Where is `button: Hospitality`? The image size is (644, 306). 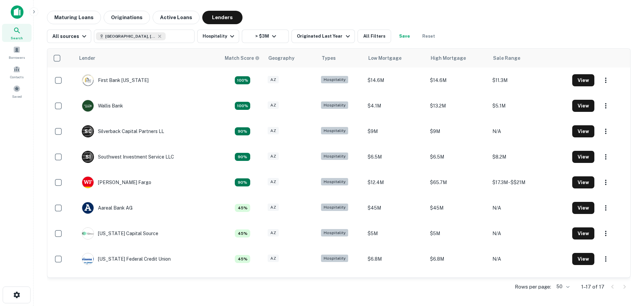
button: Hospitality is located at coordinates (218, 36).